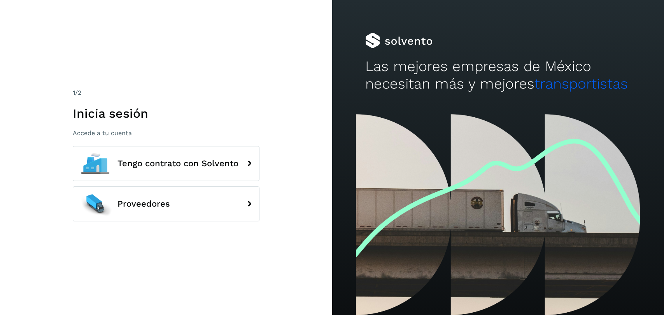  Describe the element at coordinates (166, 114) in the screenshot. I see `h1: Inicia sesión` at that location.